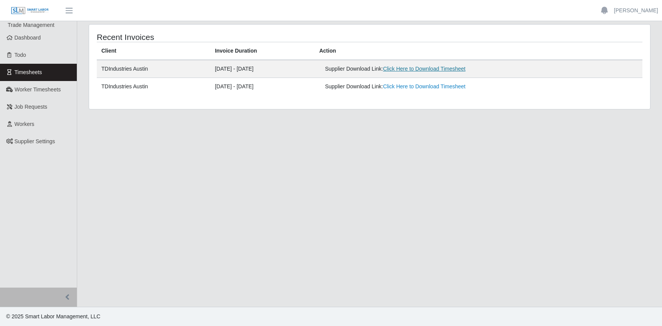 Image resolution: width=662 pixels, height=326 pixels. What do you see at coordinates (25, 124) in the screenshot?
I see `span: Workers` at bounding box center [25, 124].